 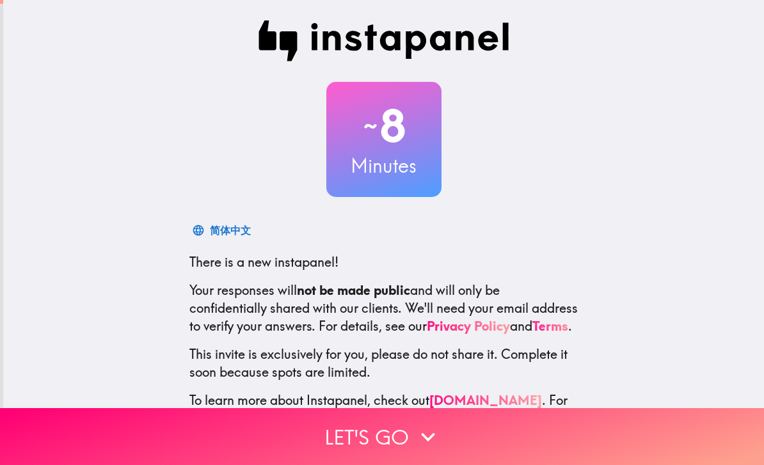 What do you see at coordinates (264, 262) in the screenshot?
I see `span: There is a new instapanel!` at bounding box center [264, 262].